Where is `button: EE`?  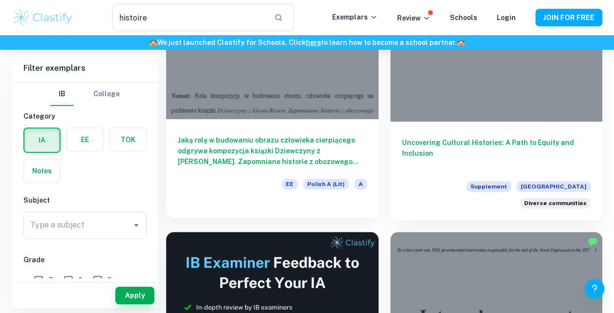
button: EE is located at coordinates (85, 140).